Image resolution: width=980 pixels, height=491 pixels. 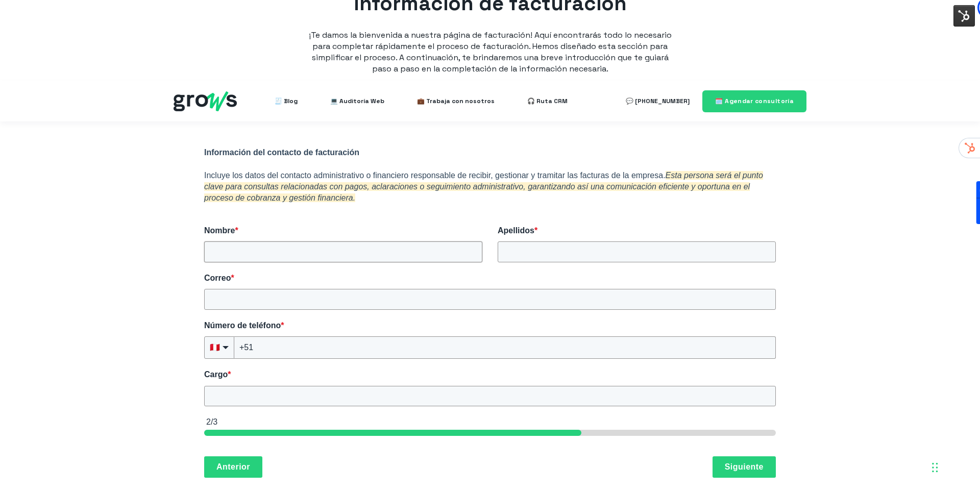 What do you see at coordinates (220, 231) in the screenshot?
I see `span: Nombre` at bounding box center [220, 231].